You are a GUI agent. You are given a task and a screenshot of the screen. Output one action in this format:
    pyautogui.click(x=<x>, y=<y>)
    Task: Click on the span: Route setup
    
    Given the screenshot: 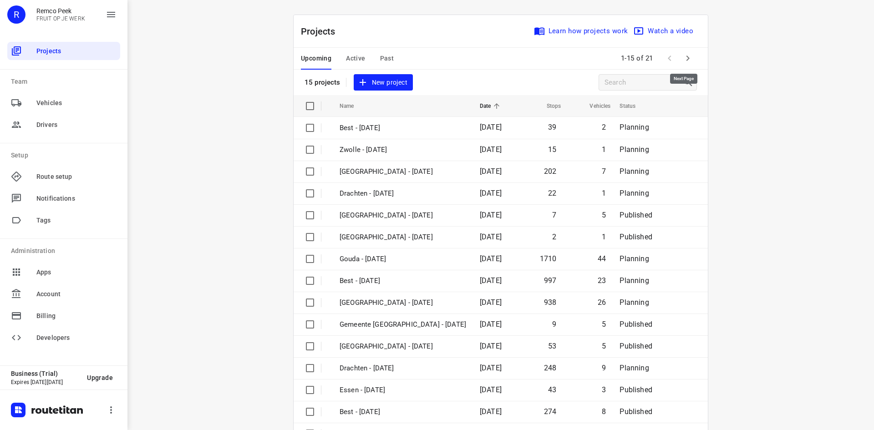 What is the action you would take?
    pyautogui.click(x=76, y=177)
    